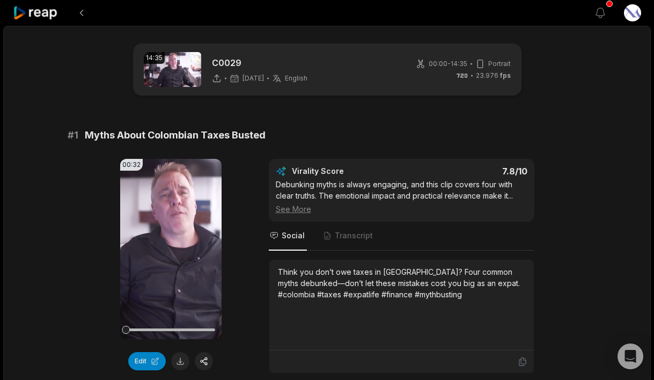 This screenshot has width=654, height=380. I want to click on nav: Tabs, so click(401, 236).